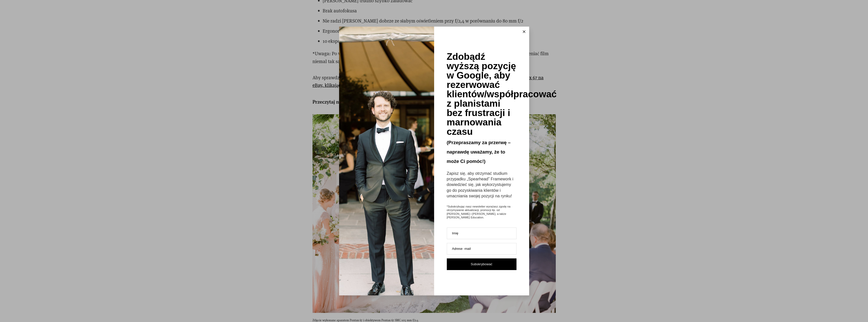 The width and height of the screenshot is (868, 322). Describe the element at coordinates (479, 212) in the screenshot. I see `font: *Subskrybując nasz newsletter wyrażasz zgodę na otrzymywanie aktualizacji, promocji itp. od [PERS...` at that location.